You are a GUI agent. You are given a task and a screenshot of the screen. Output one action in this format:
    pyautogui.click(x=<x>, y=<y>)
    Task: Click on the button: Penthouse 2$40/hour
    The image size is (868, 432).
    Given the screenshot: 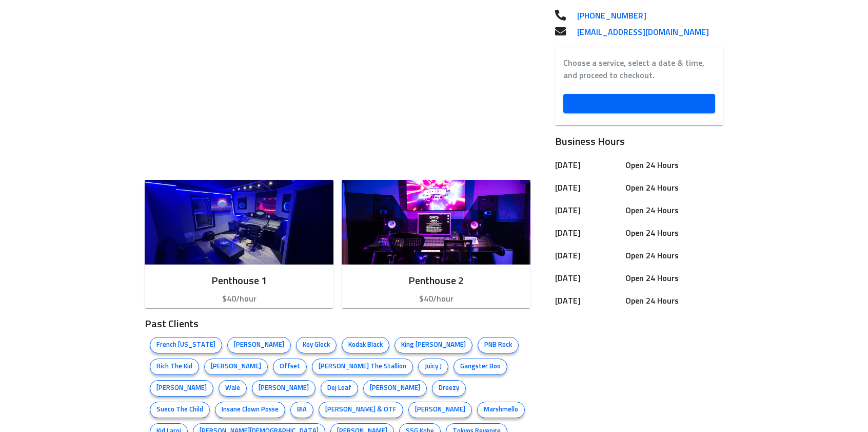 What is the action you would take?
    pyautogui.click(x=436, y=244)
    